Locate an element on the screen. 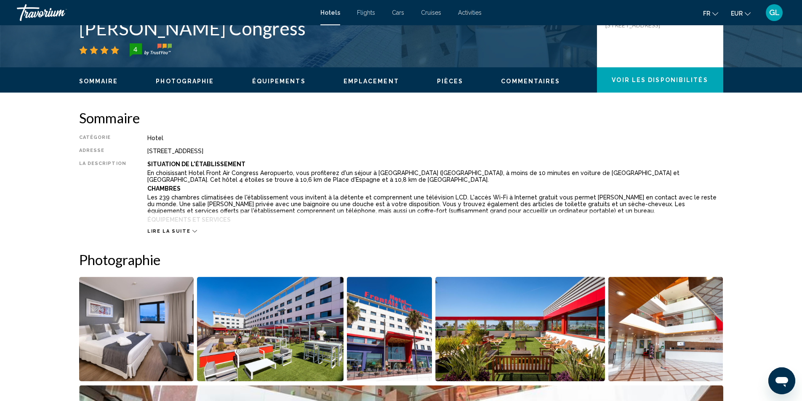 The height and width of the screenshot is (401, 802). span: Emplacement is located at coordinates (372, 81).